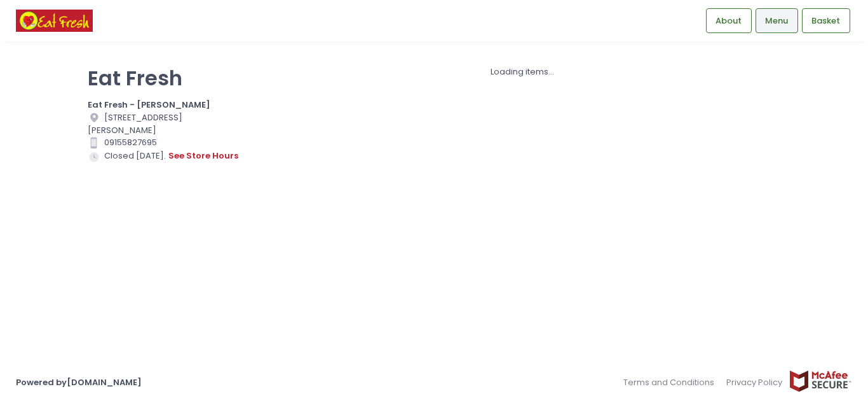 The height and width of the screenshot is (403, 868). I want to click on img: mcafee-secure, so click(821, 381).